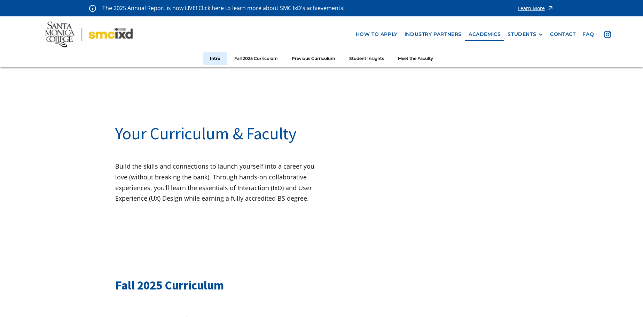 The height and width of the screenshot is (317, 643). Describe the element at coordinates (485, 34) in the screenshot. I see `a: Academics` at that location.